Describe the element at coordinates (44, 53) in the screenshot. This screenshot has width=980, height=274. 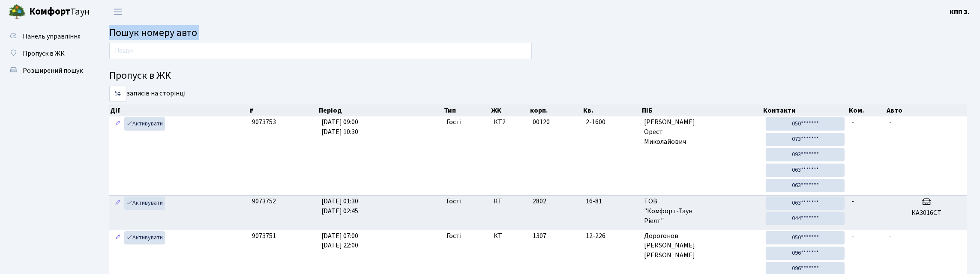
I see `span: Пропуск в ЖК` at that location.